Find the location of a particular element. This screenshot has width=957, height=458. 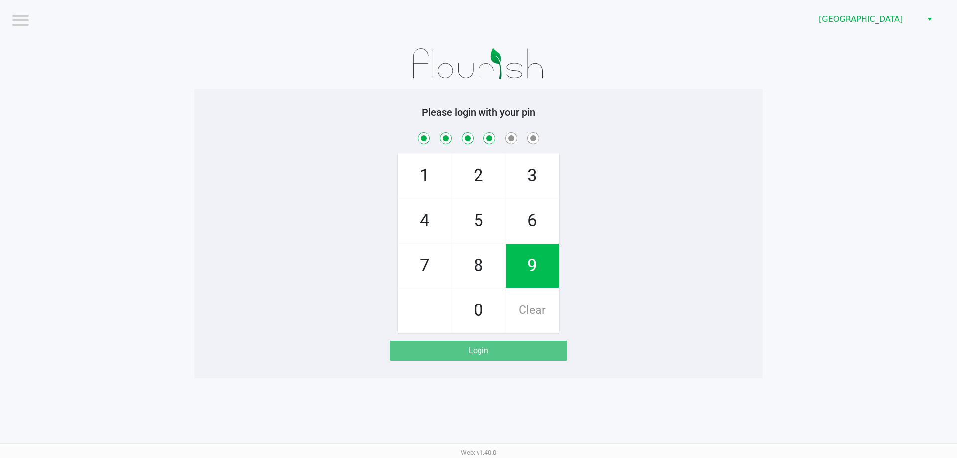

span: Clear is located at coordinates (532, 310).